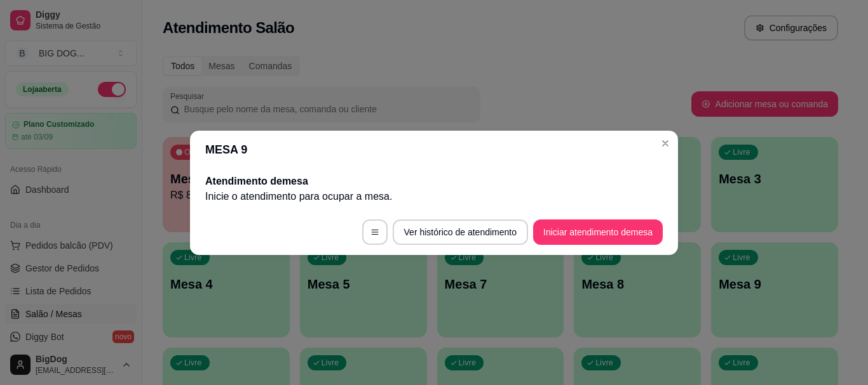 The width and height of the screenshot is (868, 385). Describe the element at coordinates (434, 182) in the screenshot. I see `h2: Atendimento de mesa` at that location.